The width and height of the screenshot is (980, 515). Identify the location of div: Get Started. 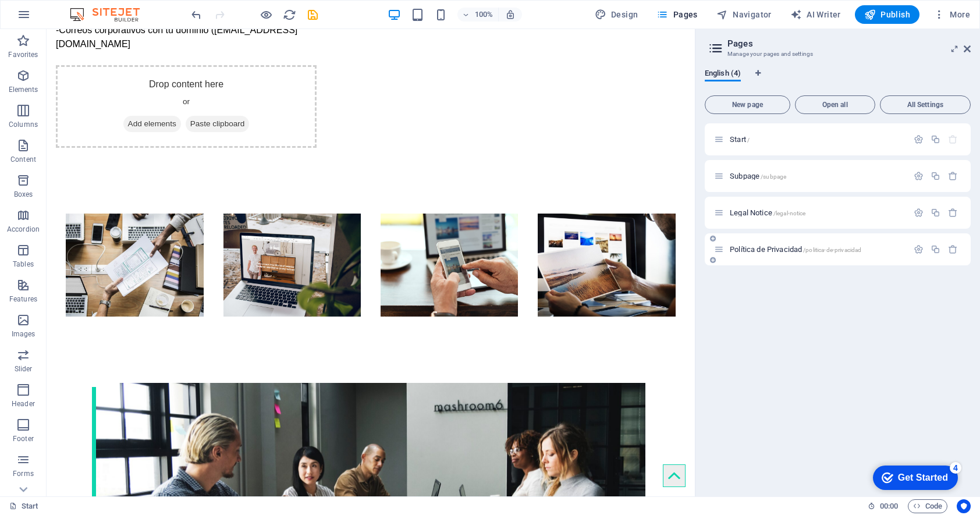
(59, 18).